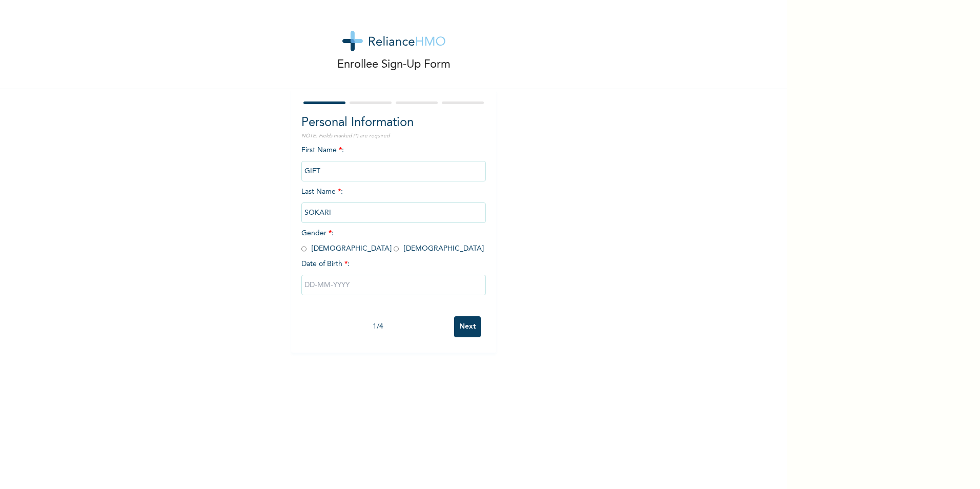  What do you see at coordinates (394, 213) in the screenshot?
I see `input: Enter your last name` at bounding box center [394, 213].